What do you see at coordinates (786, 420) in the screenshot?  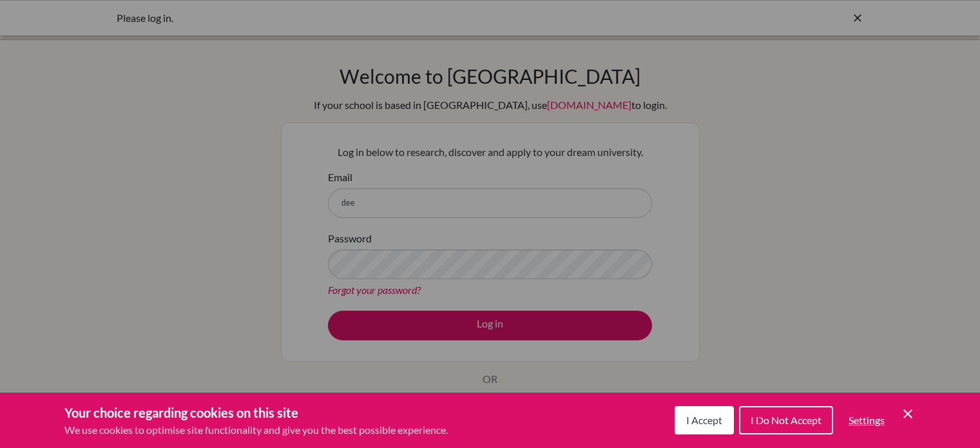 I see `span: I Do Not Accept` at bounding box center [786, 420].